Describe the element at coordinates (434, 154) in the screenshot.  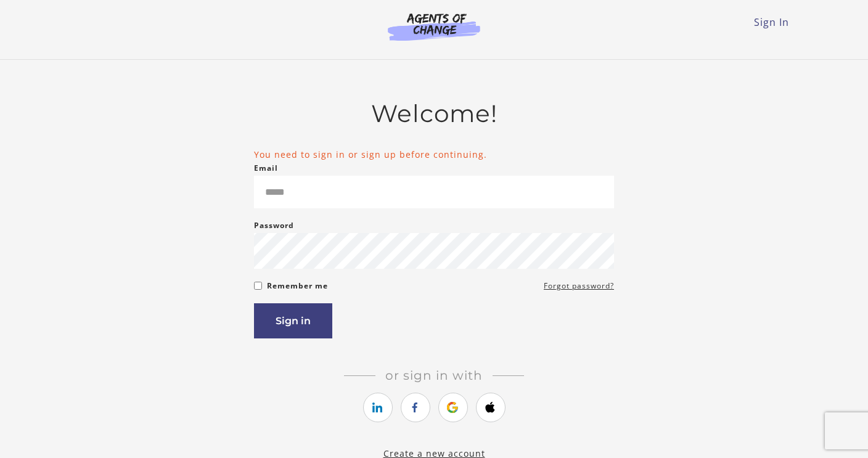
I see `li: You need to sign in or sign up before continuing.` at that location.